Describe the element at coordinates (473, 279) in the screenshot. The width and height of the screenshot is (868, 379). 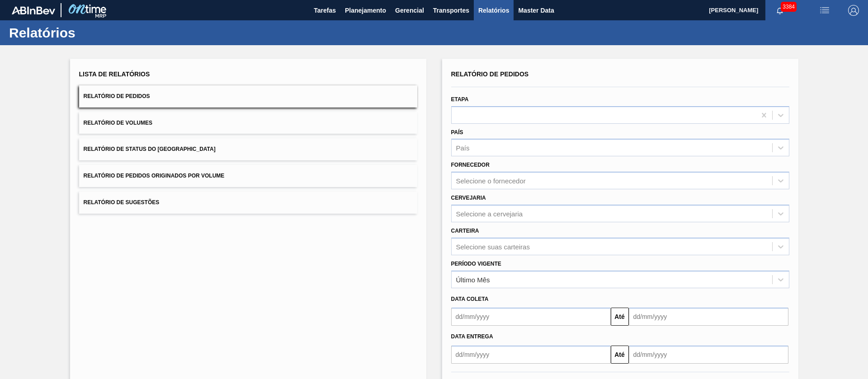
I see `div: Último Mês` at that location.